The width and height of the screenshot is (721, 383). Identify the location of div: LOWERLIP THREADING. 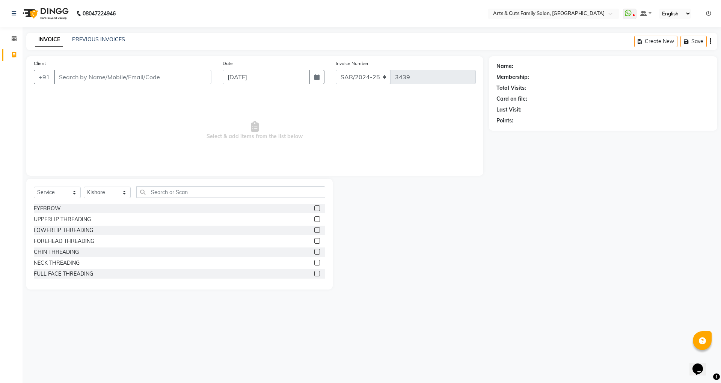
(63, 230).